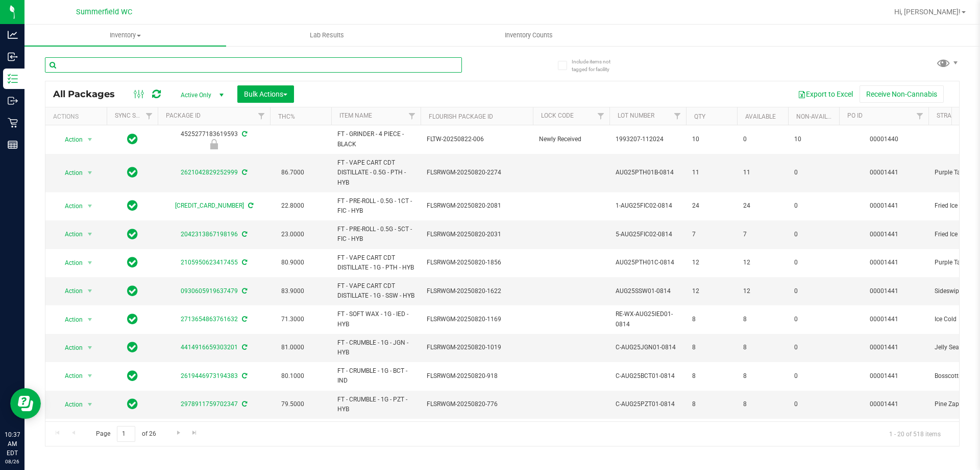 This screenshot has height=470, width=980. I want to click on span: 1 - 20 of 518 items, so click(915, 433).